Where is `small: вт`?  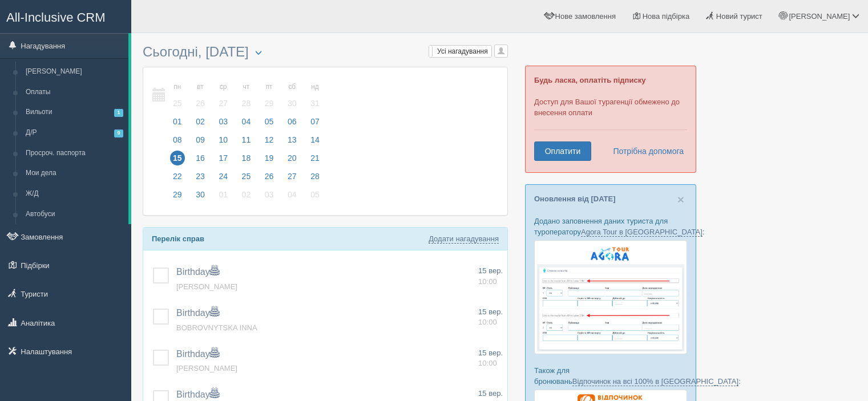
small: вт is located at coordinates (200, 87).